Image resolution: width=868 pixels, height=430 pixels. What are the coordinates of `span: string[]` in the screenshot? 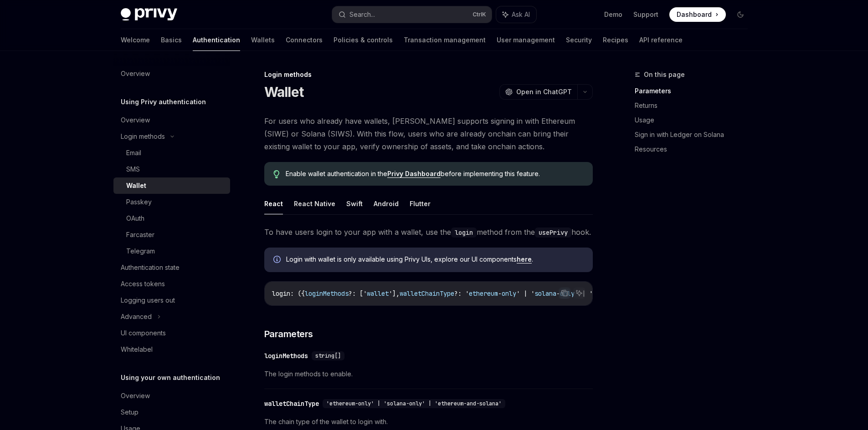 It's located at (328, 356).